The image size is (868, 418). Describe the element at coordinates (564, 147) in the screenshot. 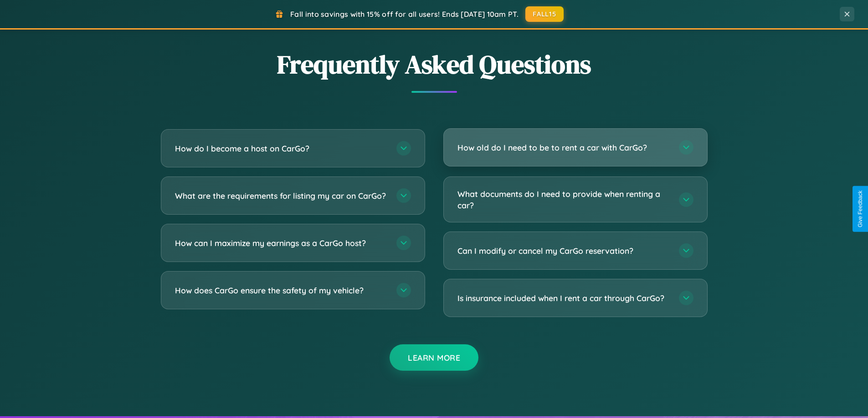

I see `h3: How old do I need to be to rent a car with CarGo?` at that location.